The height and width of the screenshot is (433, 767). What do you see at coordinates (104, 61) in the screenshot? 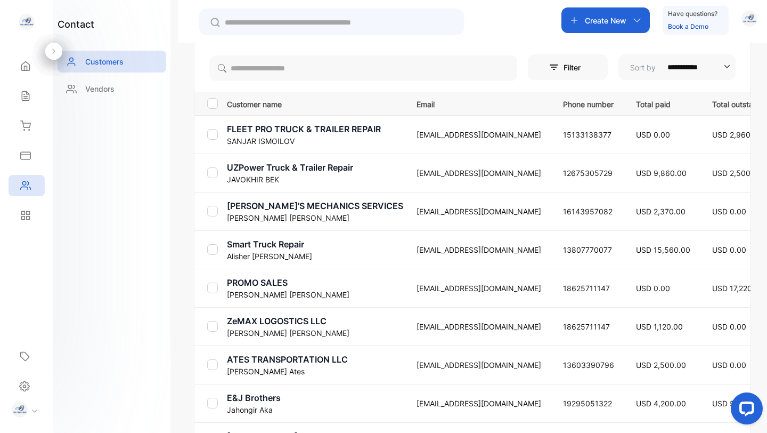
I see `p: Customers` at bounding box center [104, 61].